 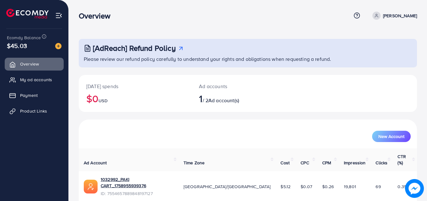 I want to click on span: $0.07, so click(x=306, y=187).